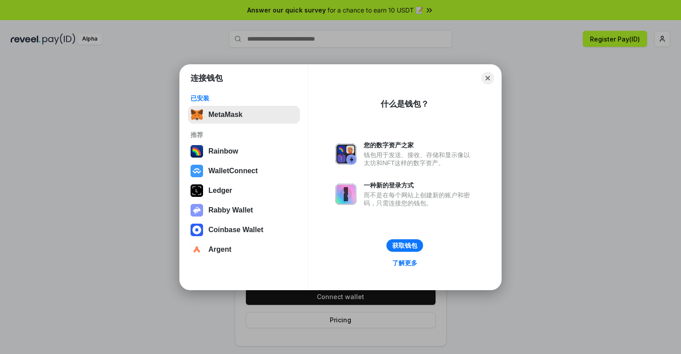 The width and height of the screenshot is (681, 354). Describe the element at coordinates (405, 245) in the screenshot. I see `button: 获取钱包` at that location.